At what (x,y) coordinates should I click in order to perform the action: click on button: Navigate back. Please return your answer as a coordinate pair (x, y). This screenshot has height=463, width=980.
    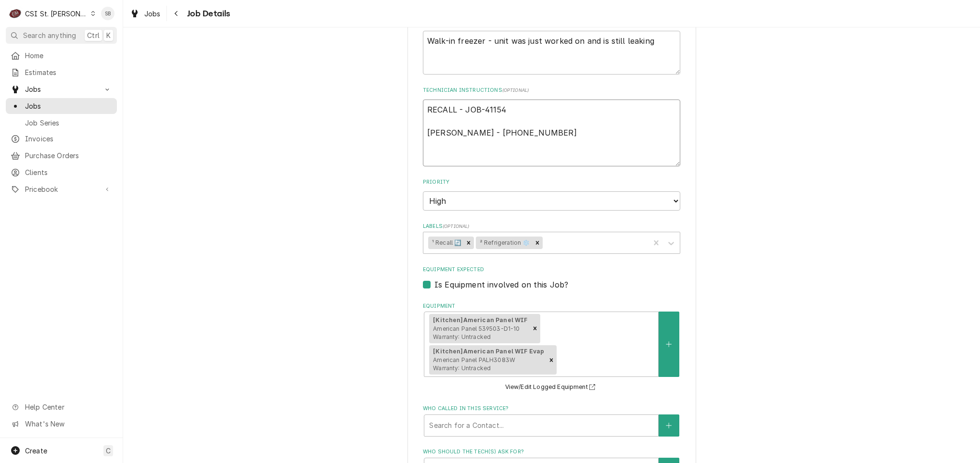
    Looking at the image, I should click on (177, 13).